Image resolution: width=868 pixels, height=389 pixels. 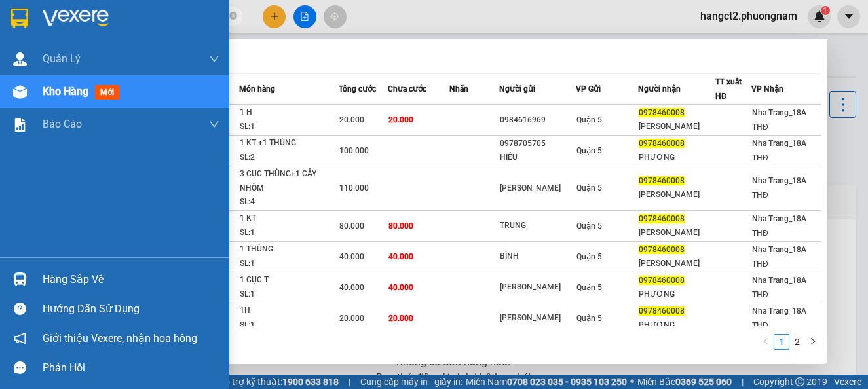 I want to click on div: 1 KT +1 THÙNG, so click(x=289, y=143).